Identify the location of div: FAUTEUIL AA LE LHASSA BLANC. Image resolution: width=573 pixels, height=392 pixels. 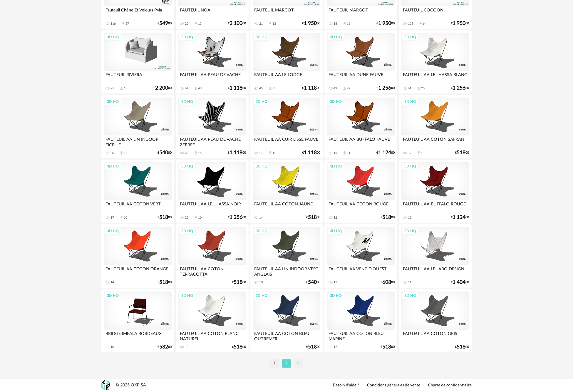
(436, 76).